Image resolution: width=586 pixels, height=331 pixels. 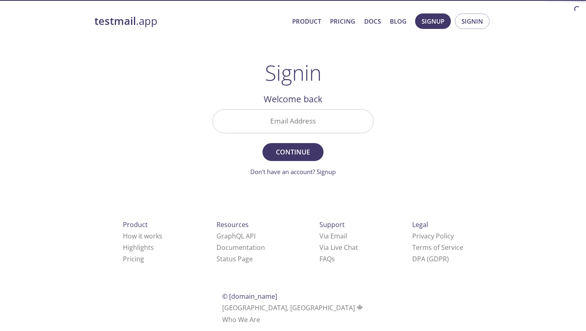 What do you see at coordinates (293, 171) in the screenshot?
I see `a: Don't have an account? Signup` at bounding box center [293, 171].